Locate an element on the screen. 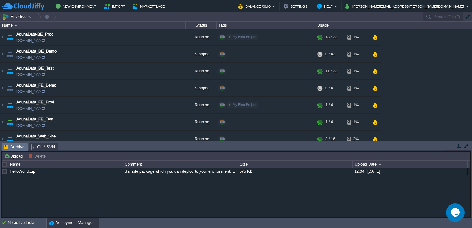 This screenshot has height=228, width=472. button: Deployment Manager is located at coordinates (71, 223).